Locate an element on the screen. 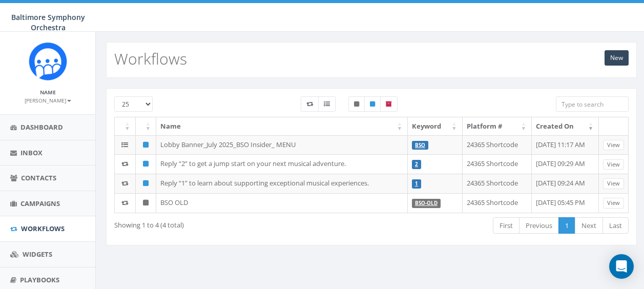  a: 2 is located at coordinates (417, 164).